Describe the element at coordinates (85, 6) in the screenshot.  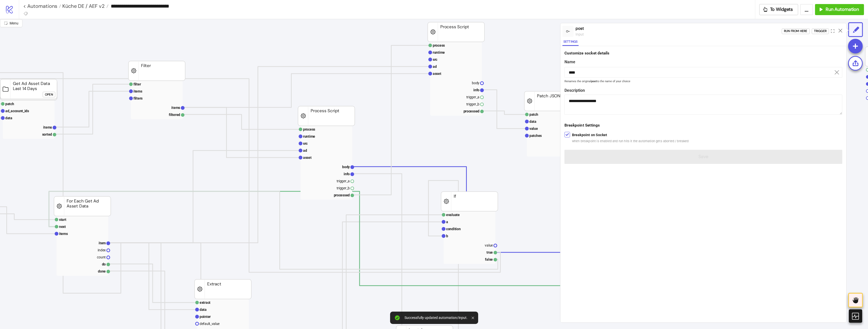
I see `a: Küche DE / AEF v2` at that location.